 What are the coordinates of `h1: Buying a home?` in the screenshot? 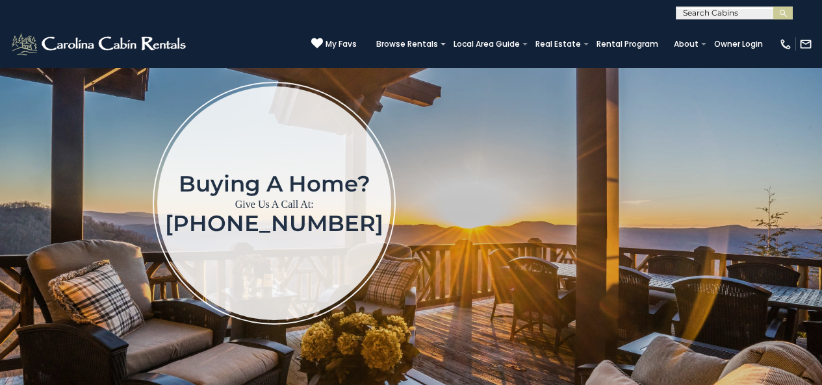 It's located at (274, 184).